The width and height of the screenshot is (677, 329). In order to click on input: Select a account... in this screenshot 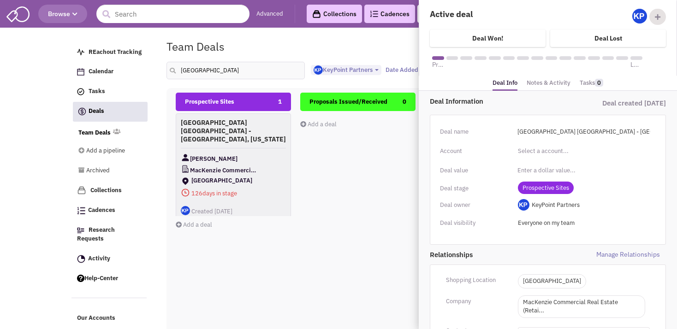, I will do `click(558, 151)`.